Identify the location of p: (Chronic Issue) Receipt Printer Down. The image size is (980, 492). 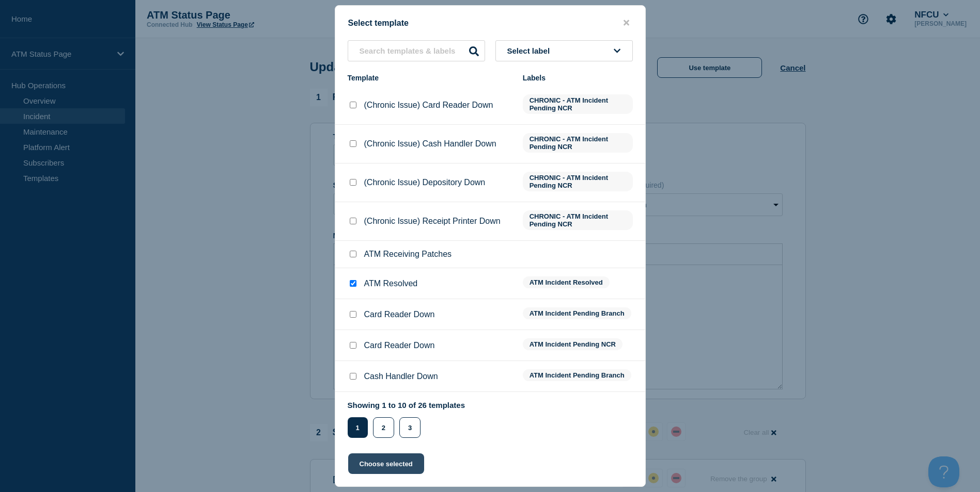
(432, 222).